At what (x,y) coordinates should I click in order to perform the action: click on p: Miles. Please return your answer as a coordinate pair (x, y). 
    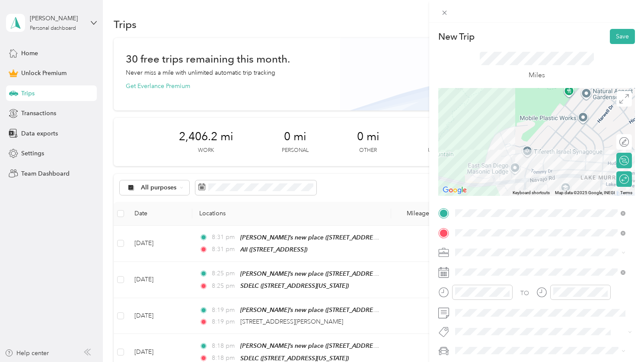
    Looking at the image, I should click on (536, 75).